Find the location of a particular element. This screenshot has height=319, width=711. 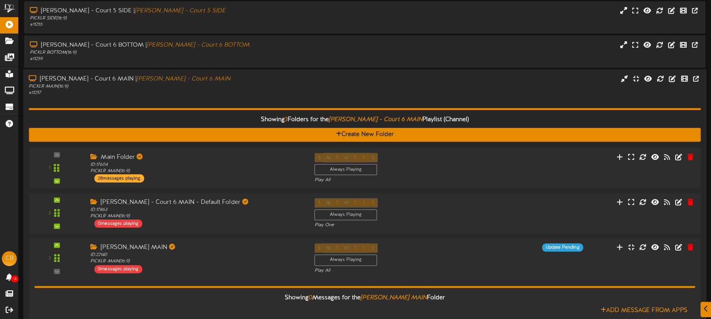

div: ID: 17604 PICKLR MAIN ( 16:9 ) is located at coordinates (197, 168).